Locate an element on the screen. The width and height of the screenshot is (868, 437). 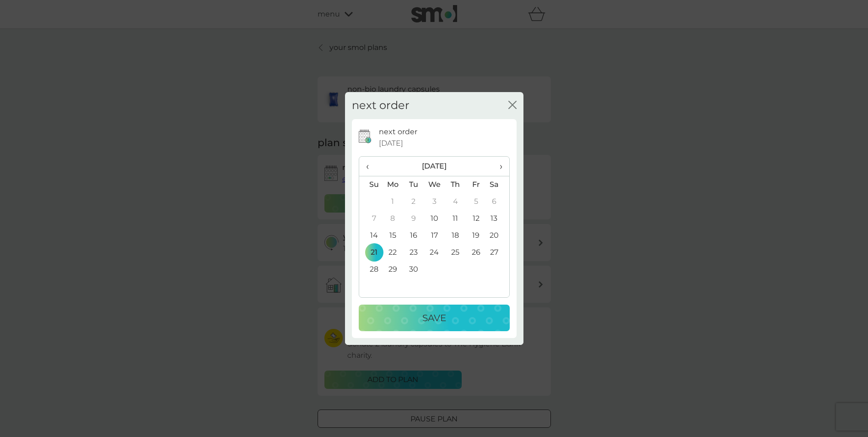
button: Save is located at coordinates (434, 318).